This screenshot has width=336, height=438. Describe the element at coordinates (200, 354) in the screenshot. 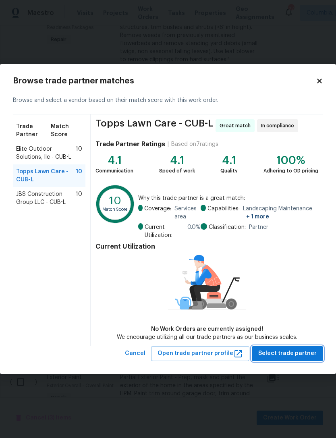

I see `span: Open trade partner profile` at that location.